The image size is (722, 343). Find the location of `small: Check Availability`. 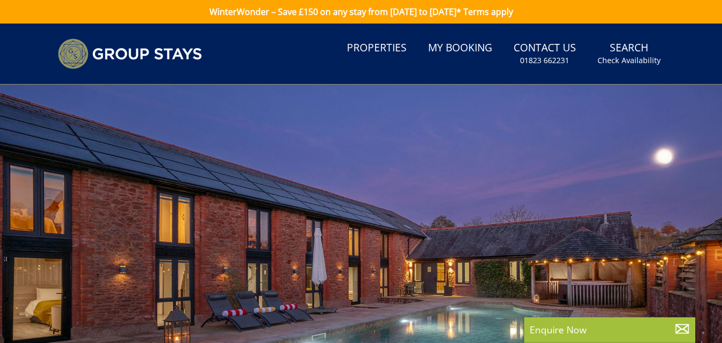

small: Check Availability is located at coordinates (629, 60).